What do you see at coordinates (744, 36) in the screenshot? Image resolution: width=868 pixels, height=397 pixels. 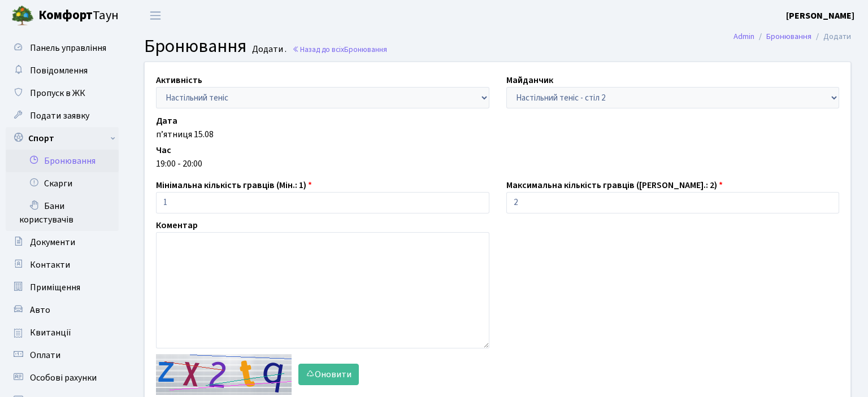 I see `a: Admin` at bounding box center [744, 36].